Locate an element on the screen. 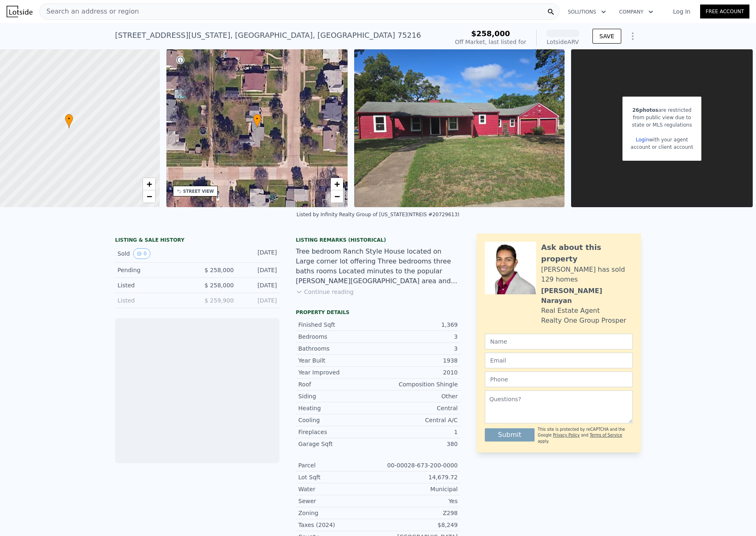 This screenshot has width=756, height=536. div: STREET VIEW is located at coordinates (198, 191).